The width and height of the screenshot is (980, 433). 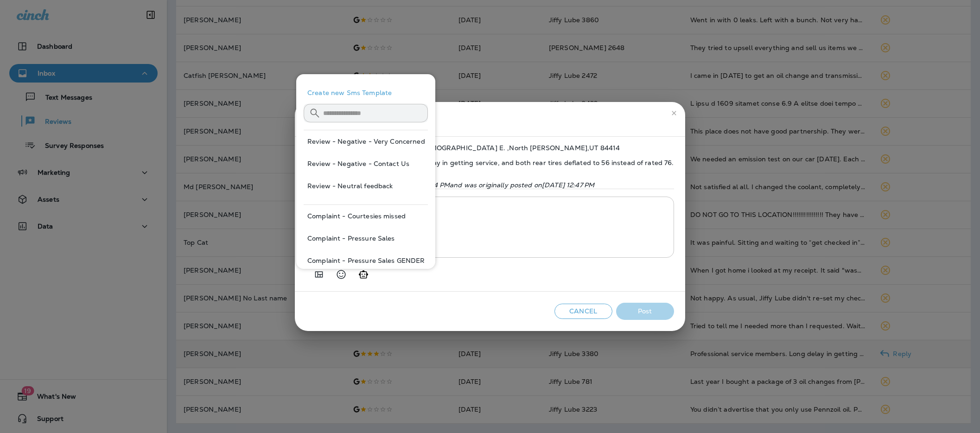 I want to click on button: Generate AI response, so click(x=364, y=275).